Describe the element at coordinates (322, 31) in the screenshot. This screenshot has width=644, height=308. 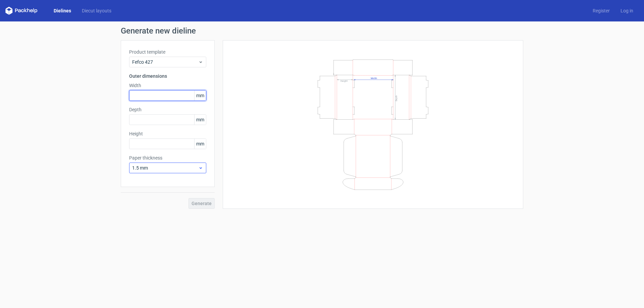
I see `h1: Generate new dieline` at that location.